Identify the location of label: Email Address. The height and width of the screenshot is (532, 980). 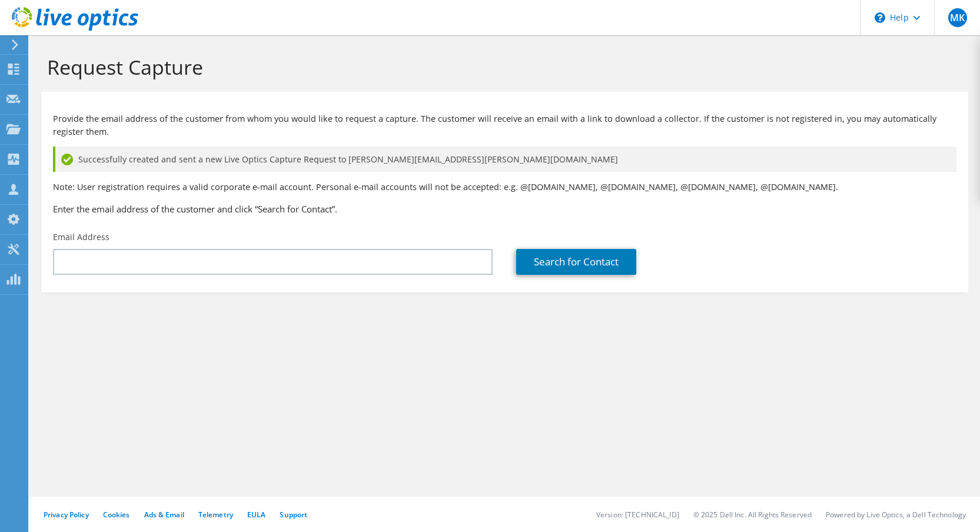
(81, 237).